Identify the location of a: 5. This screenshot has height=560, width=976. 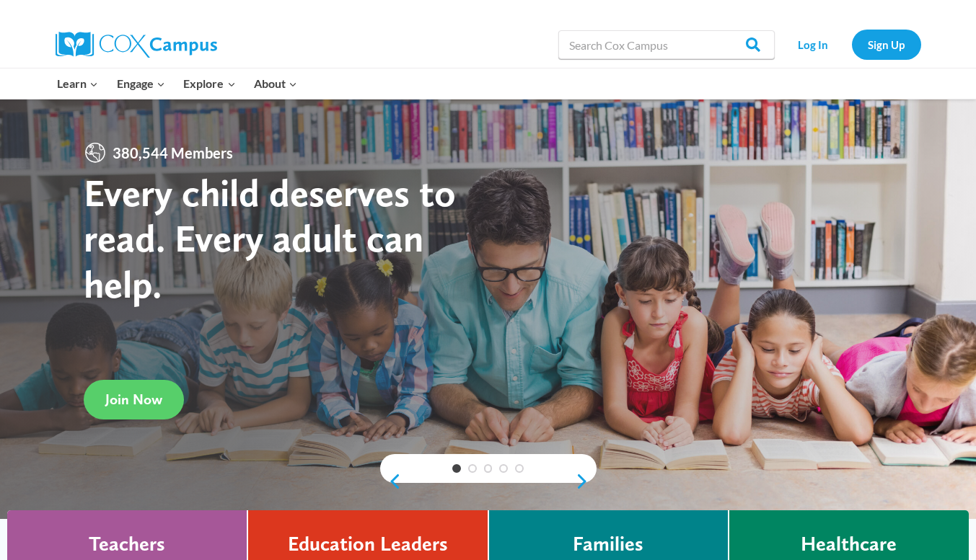
(520, 469).